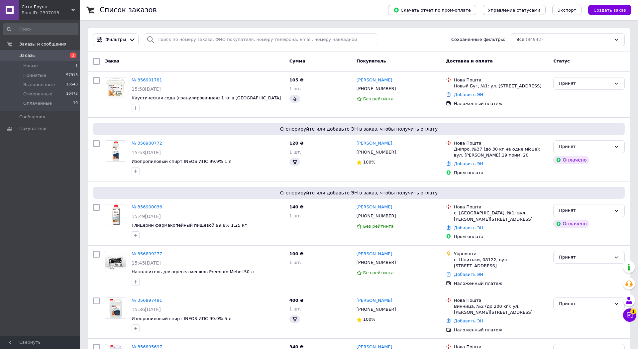 This screenshot has width=638, height=349. I want to click on span: Управление статусами, so click(514, 10).